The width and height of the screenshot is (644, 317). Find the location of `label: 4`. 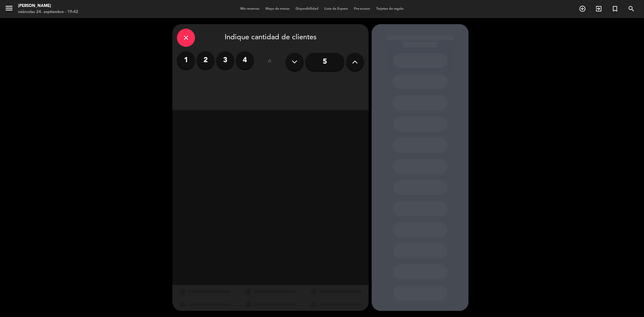

label: 4 is located at coordinates (245, 61).